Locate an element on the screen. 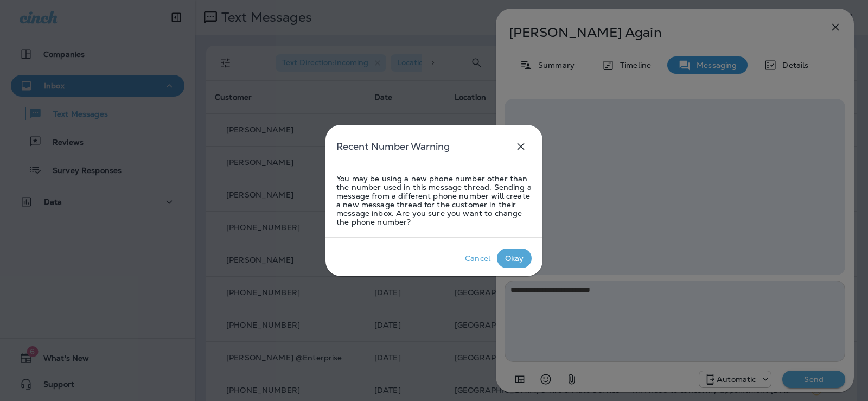 This screenshot has height=401, width=868. div: Okay is located at coordinates (514, 258).